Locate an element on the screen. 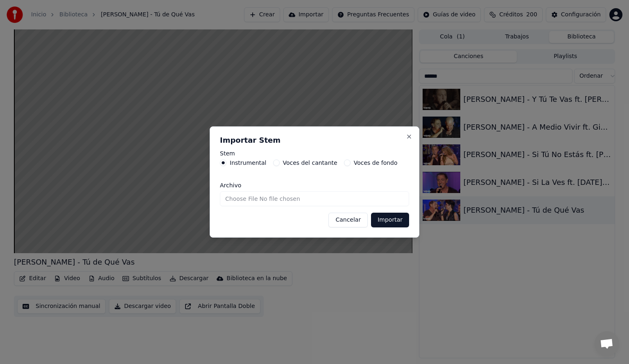 The width and height of the screenshot is (629, 364). label: Instrumental is located at coordinates (248, 163).